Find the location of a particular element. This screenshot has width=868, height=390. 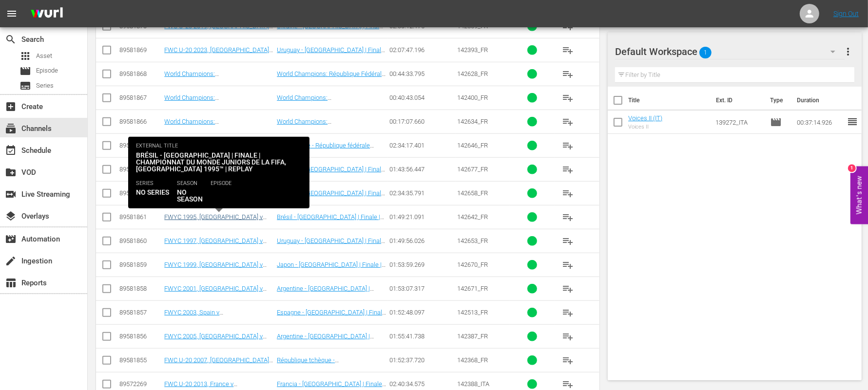

div: 01:43:56.447 is located at coordinates (421, 169).